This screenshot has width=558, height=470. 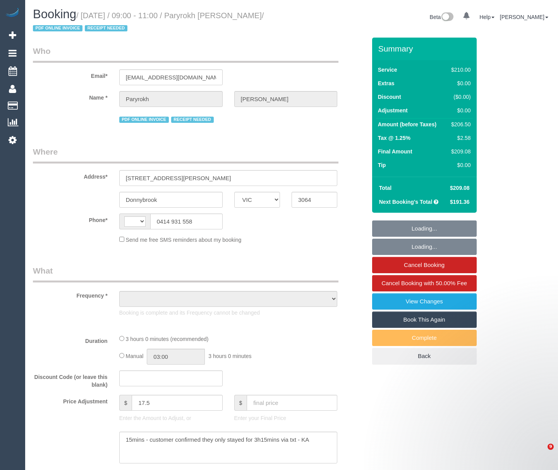 What do you see at coordinates (70, 294) in the screenshot?
I see `label: Frequency *` at bounding box center [70, 294].